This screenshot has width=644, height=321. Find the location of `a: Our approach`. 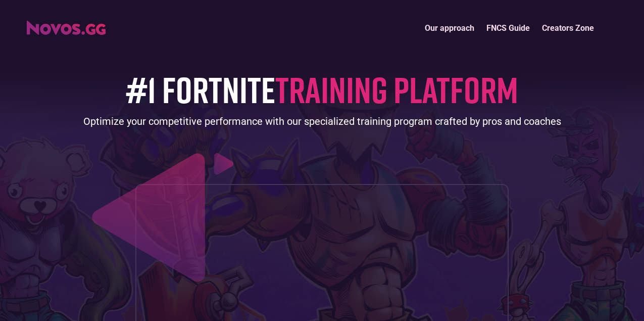

a: Our approach is located at coordinates (450, 28).